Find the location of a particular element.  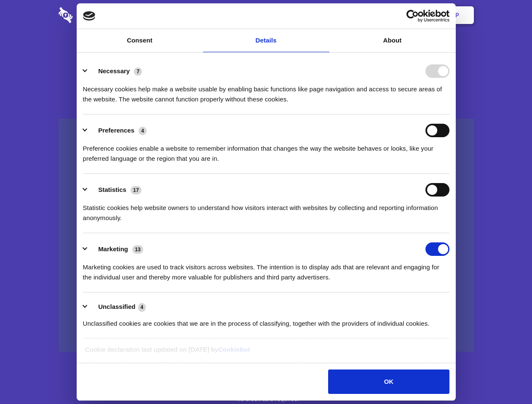

div: Marketing cookies are used to track visitors across websites. The intention is to display ads tha... is located at coordinates (266, 269).